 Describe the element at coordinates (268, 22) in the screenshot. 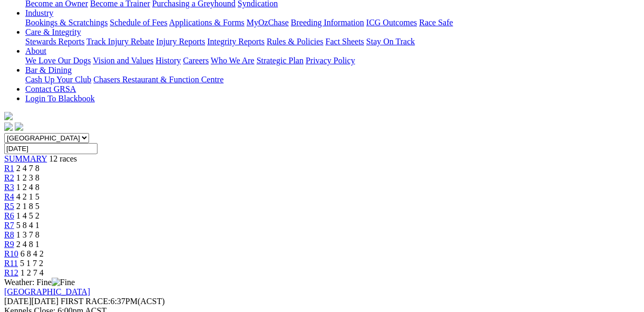

I see `a: MyOzChase` at that location.